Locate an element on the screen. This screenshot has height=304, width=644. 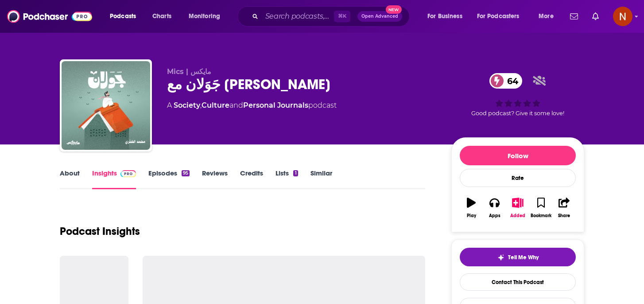
button: Show profile menu is located at coordinates (623, 16).